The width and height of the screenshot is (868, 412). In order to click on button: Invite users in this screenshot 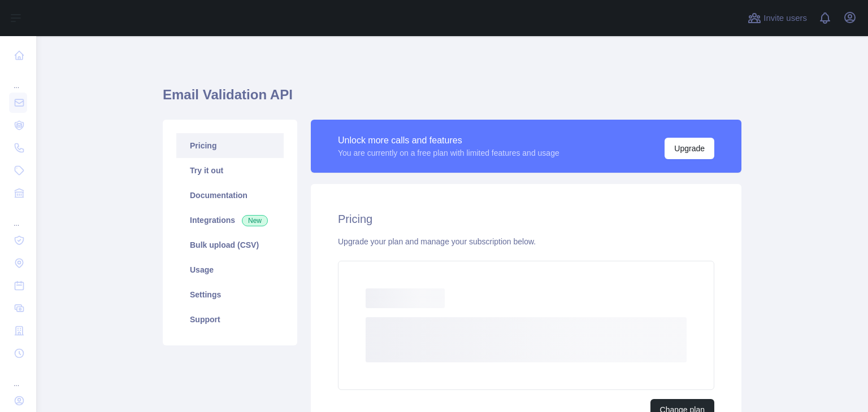, I will do `click(777, 18)`.